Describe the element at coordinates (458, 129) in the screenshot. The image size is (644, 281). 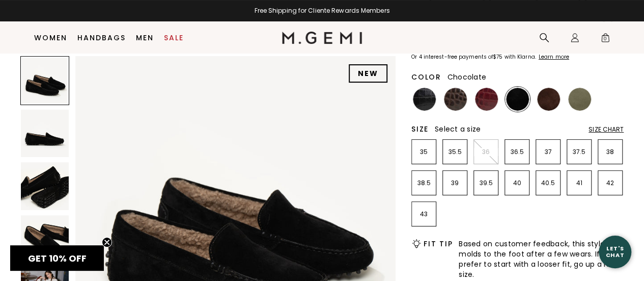
I see `span: Select a size` at that location.